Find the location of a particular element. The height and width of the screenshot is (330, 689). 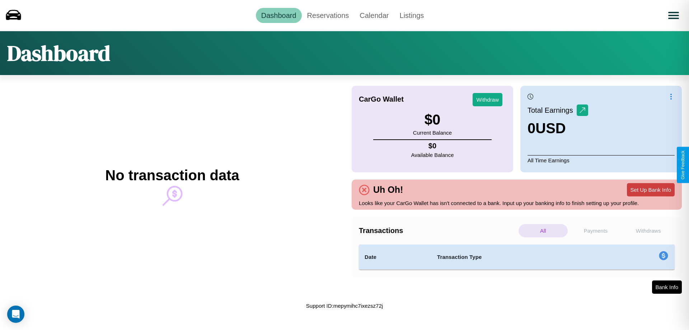

p: Available Balance is located at coordinates (432, 155).